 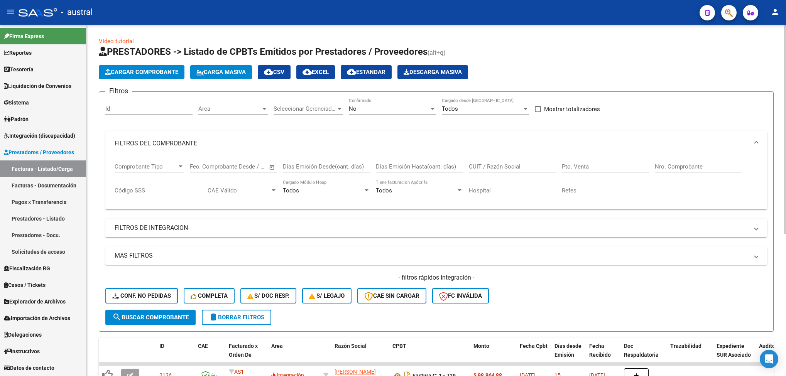 I want to click on mat-expansion-panel-header: MAS FILTROS, so click(x=436, y=256).